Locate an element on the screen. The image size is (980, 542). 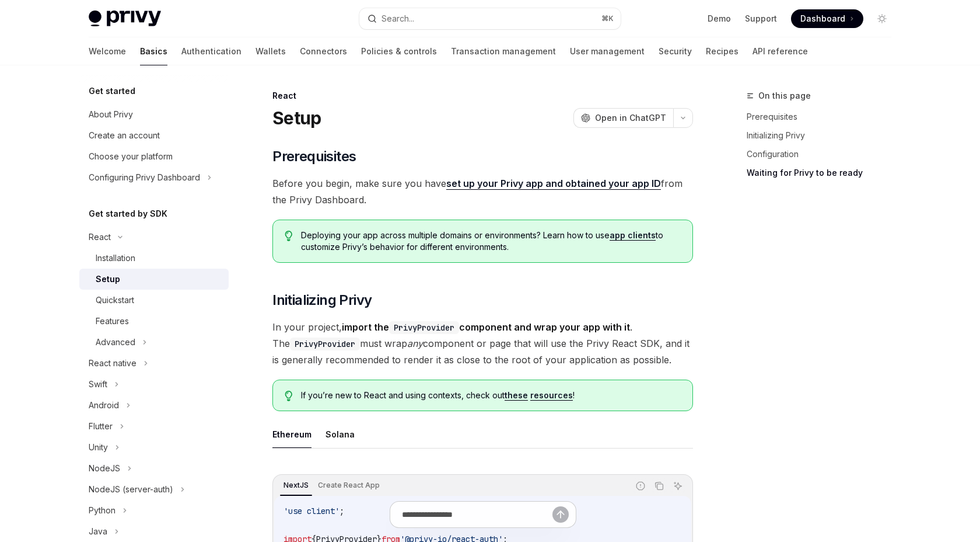
div: Flutter is located at coordinates (100, 426).